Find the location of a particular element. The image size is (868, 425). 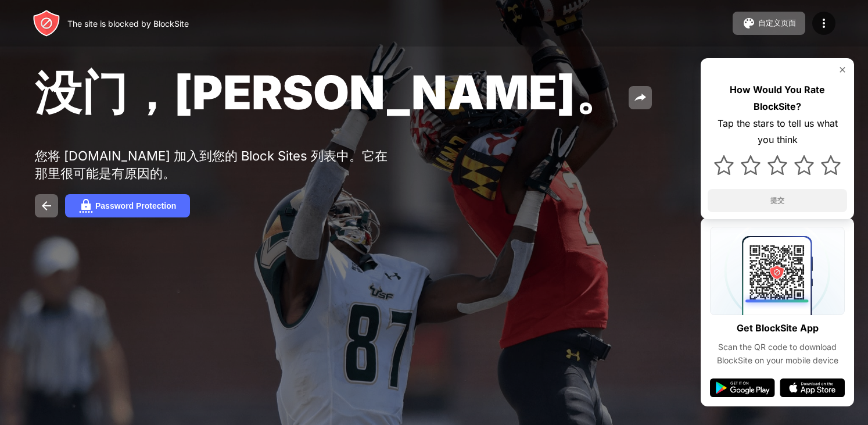

img: header-logo.svg is located at coordinates (46, 24).